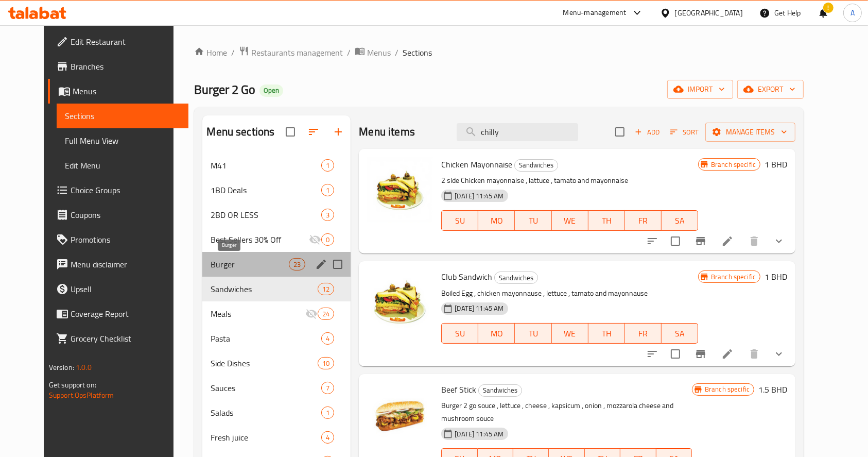 This screenshot has height=457, width=868. What do you see at coordinates (61, 368) in the screenshot?
I see `span: Version:` at bounding box center [61, 368].